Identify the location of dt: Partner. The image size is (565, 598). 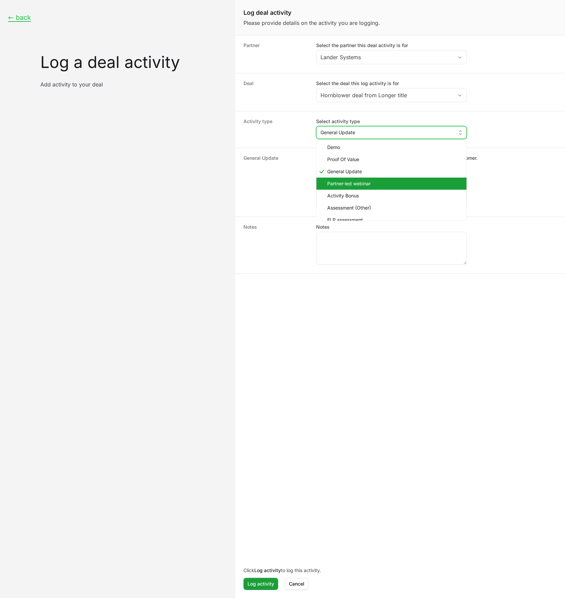
(276, 54).